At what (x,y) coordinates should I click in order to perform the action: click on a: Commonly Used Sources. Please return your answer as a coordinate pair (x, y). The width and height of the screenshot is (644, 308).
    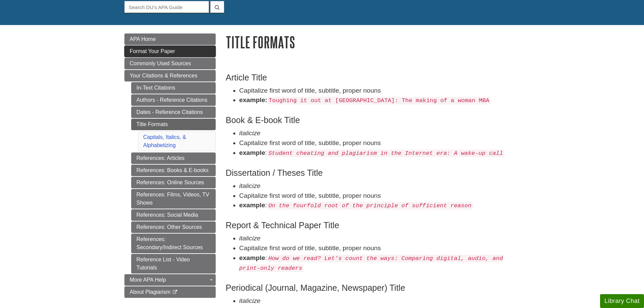
    Looking at the image, I should click on (170, 63).